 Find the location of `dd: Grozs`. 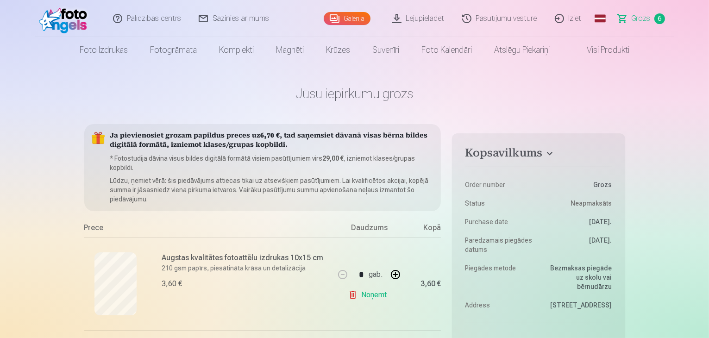

dd: Grozs is located at coordinates (577, 185).